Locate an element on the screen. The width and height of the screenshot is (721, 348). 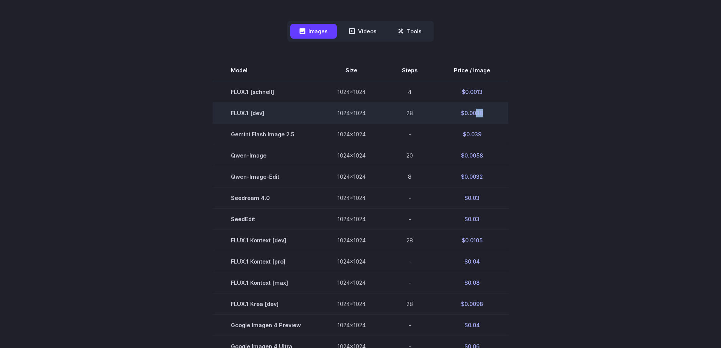
td: Qwen-Image-Edit is located at coordinates (266, 176).